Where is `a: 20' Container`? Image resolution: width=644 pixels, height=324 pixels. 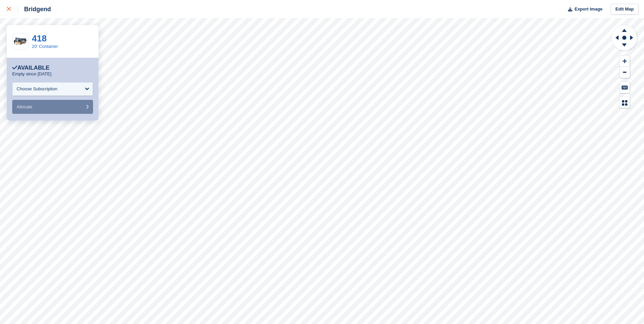
a: 20' Container is located at coordinates (45, 46).